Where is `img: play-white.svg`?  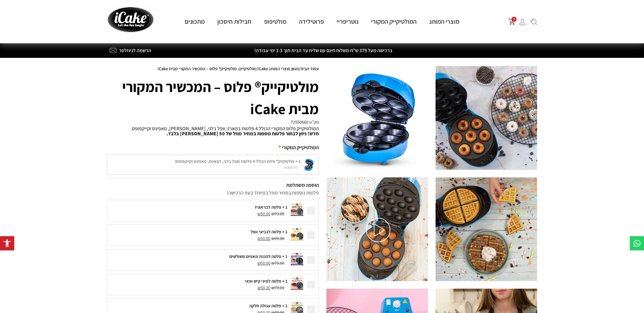
img: play-white.svg is located at coordinates (378, 230).